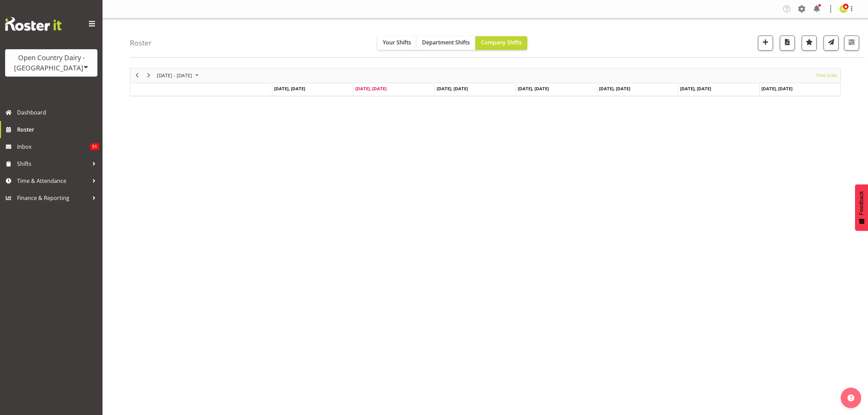 This screenshot has height=415, width=868. What do you see at coordinates (178, 76) in the screenshot?
I see `div: August 25 - 31, 2025` at bounding box center [178, 76].